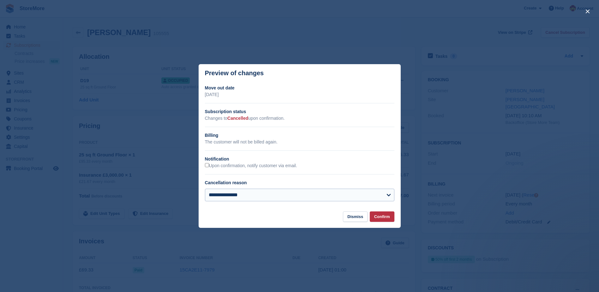 The height and width of the screenshot is (292, 599). I want to click on h2: Notification, so click(300, 159).